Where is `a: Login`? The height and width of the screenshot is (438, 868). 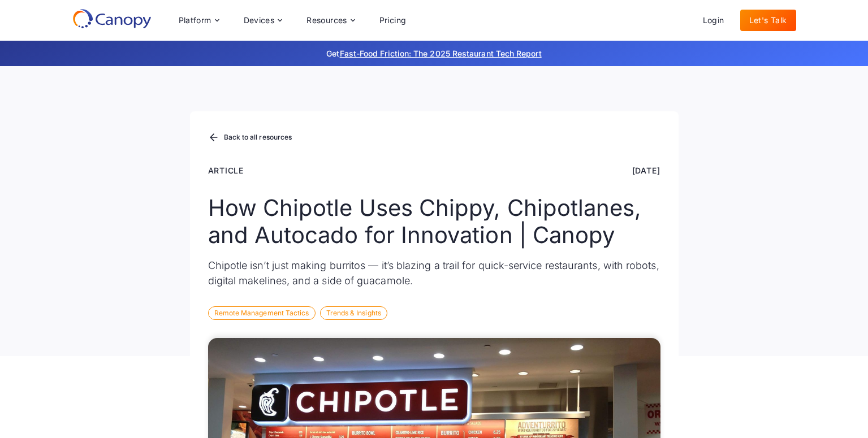
a: Login is located at coordinates (714, 20).